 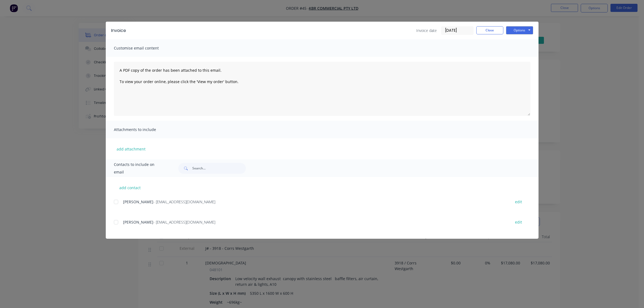 I want to click on div: Invoice, so click(x=118, y=31).